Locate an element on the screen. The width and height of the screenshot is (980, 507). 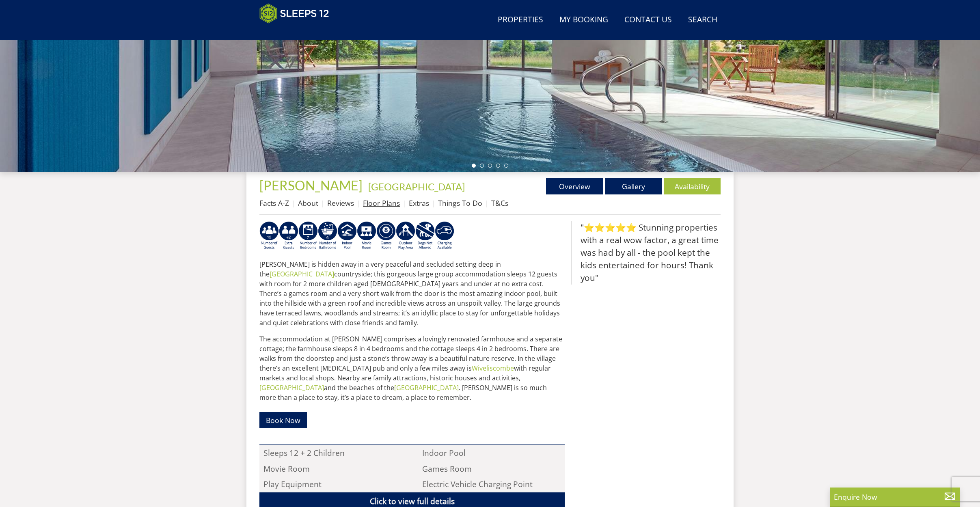
img: AD_4nXeyNBIiEViFqGkFxeZn-WxmRvSobfXIejYCAwY7p4slR9Pvv7uWB8BWWl9Rip2DDgSCjKzq0W1yXMRj2G_chnVa9wg_L... is located at coordinates (269, 236).